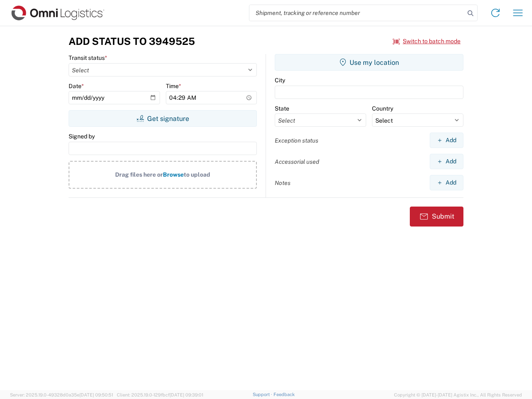 This screenshot has width=532, height=399. I want to click on button: Use my location, so click(369, 62).